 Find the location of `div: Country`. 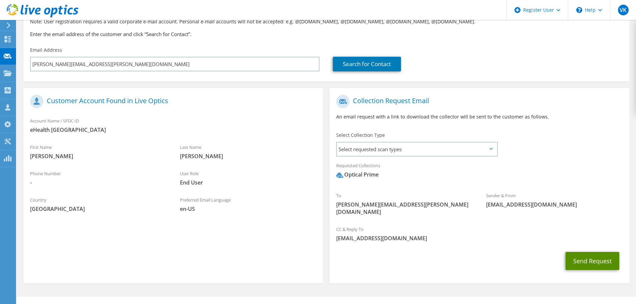

div: Country is located at coordinates (98, 204).